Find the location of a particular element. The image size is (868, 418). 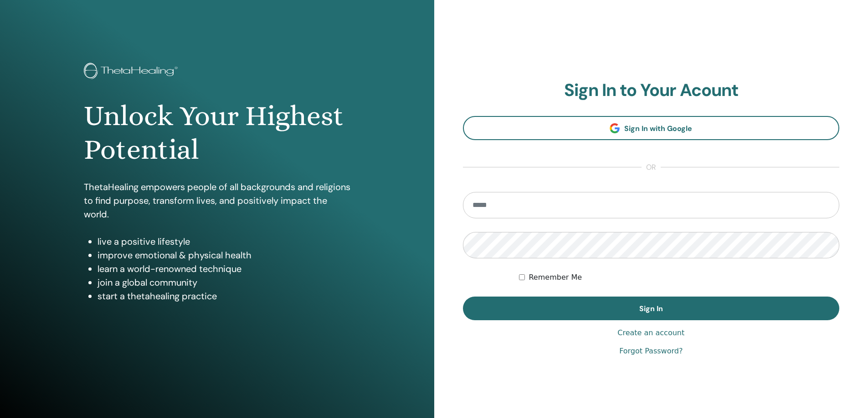

a: Sign In with Google is located at coordinates (651, 128).